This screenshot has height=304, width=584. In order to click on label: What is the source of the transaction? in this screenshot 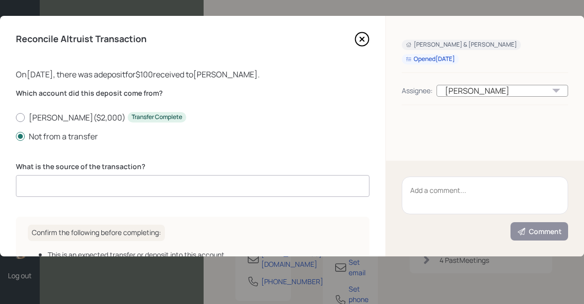, I will do `click(193, 167)`.